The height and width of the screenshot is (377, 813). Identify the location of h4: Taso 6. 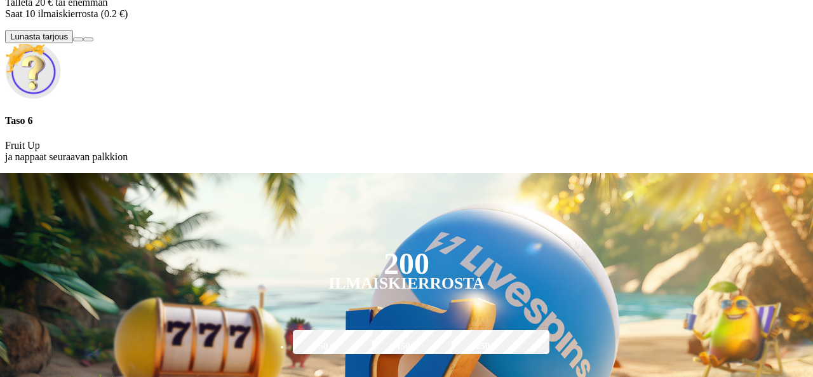
(407, 121).